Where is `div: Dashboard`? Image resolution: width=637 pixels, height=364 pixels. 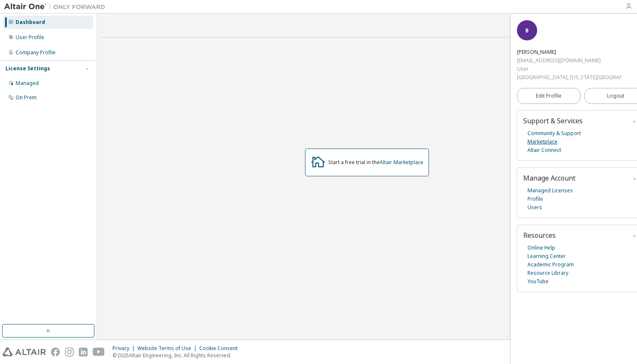
div: Dashboard is located at coordinates (31, 22).